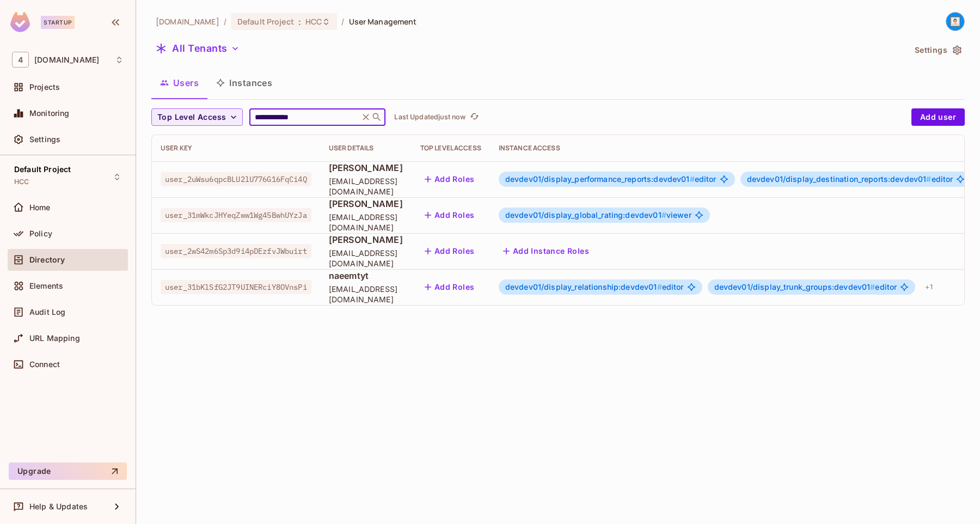  I want to click on div: User Key, so click(235, 148).